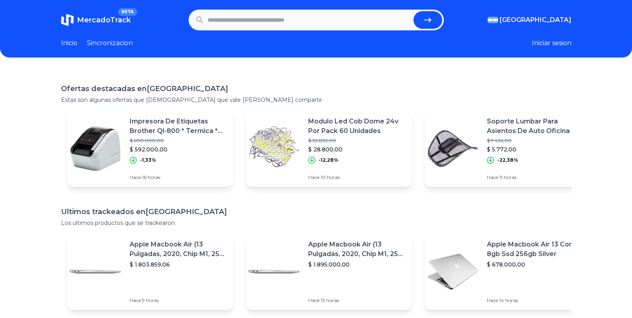  What do you see at coordinates (536, 249) in the screenshot?
I see `p: Apple Macbook Air 13 Core I5 8gb Ssd 256gb Silver` at bounding box center [536, 249].